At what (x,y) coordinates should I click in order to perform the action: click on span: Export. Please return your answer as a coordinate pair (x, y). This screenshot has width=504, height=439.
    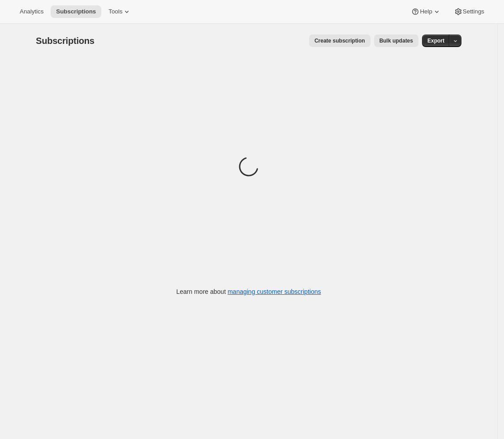
    Looking at the image, I should click on (436, 41).